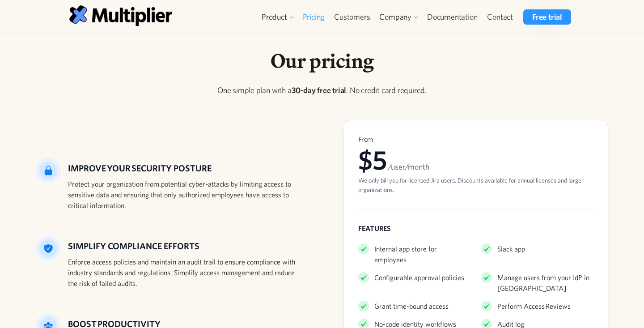 The image size is (644, 328). What do you see at coordinates (476, 185) in the screenshot?
I see `div: We only bill you for licensed Jira users. Discounts available for annual licenses and larger orga...` at bounding box center [476, 185].